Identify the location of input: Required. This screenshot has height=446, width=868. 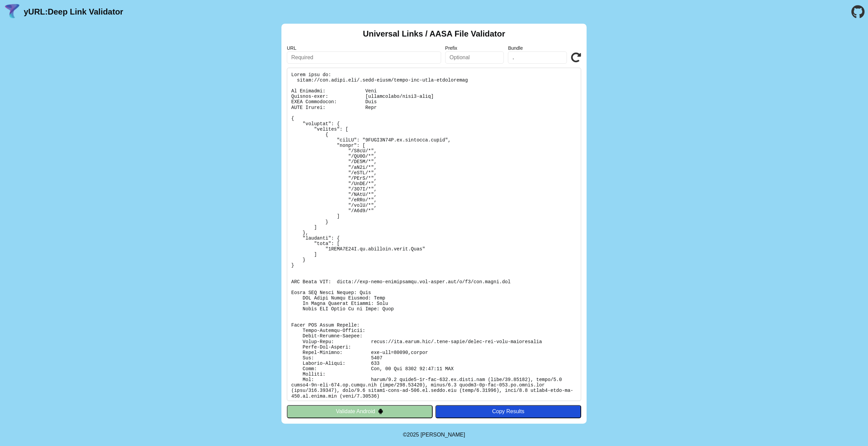
(364, 58).